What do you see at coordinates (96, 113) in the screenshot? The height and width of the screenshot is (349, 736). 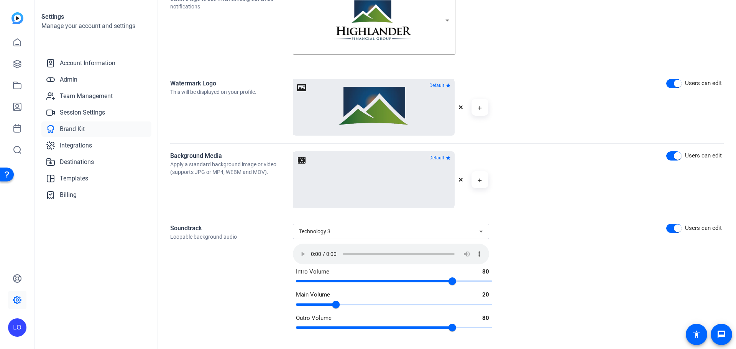 I see `a: Session Settings` at bounding box center [96, 113].